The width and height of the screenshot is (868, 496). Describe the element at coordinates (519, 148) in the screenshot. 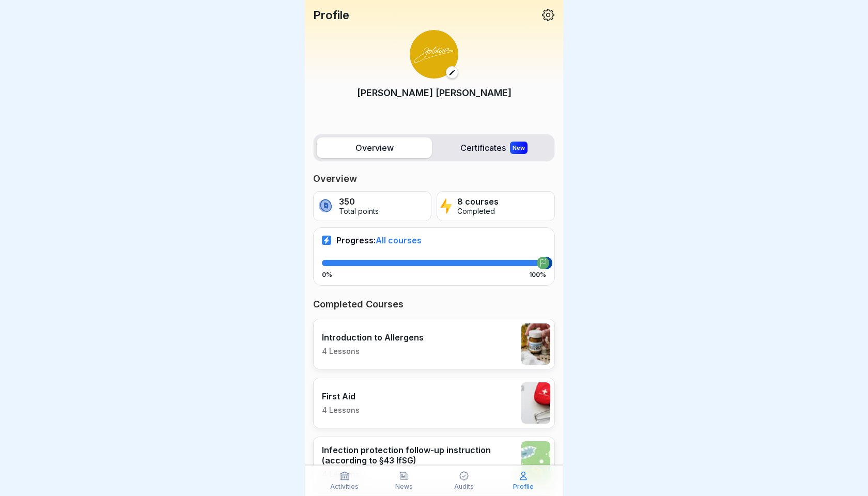

I see `div: New` at that location.